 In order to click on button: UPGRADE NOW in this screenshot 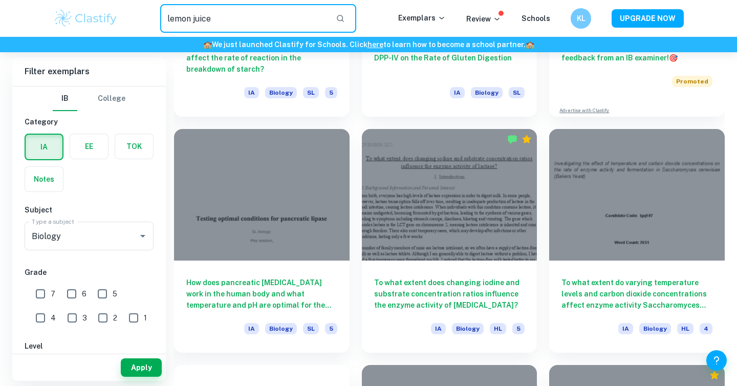, I will do `click(647, 18)`.